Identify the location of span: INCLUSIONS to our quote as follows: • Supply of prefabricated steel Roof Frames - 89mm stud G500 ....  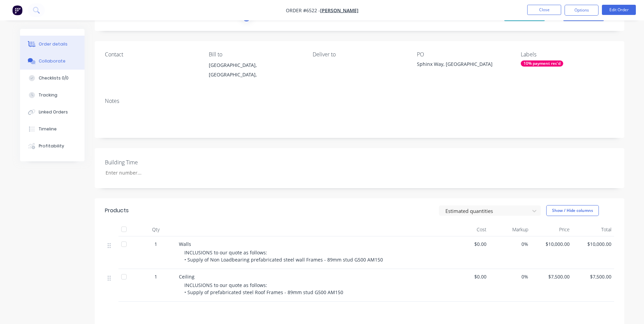
(264, 289).